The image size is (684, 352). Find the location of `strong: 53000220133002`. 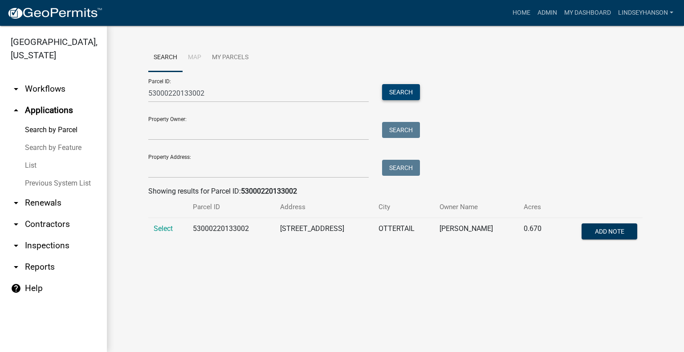

strong: 53000220133002 is located at coordinates (269, 191).